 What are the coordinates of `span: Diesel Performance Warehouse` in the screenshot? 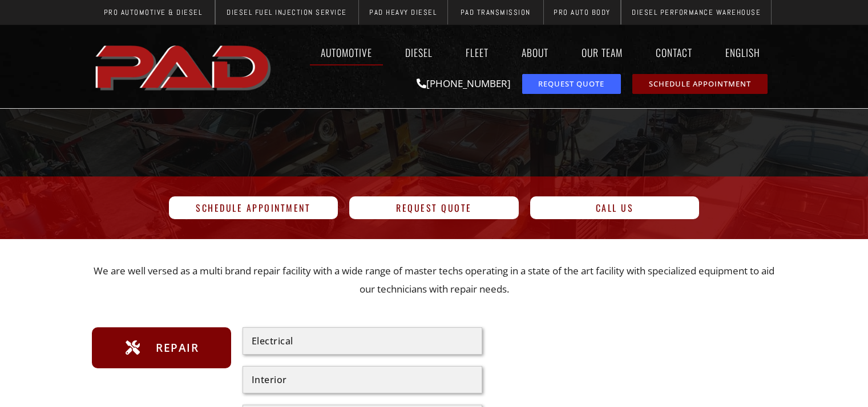 It's located at (696, 12).